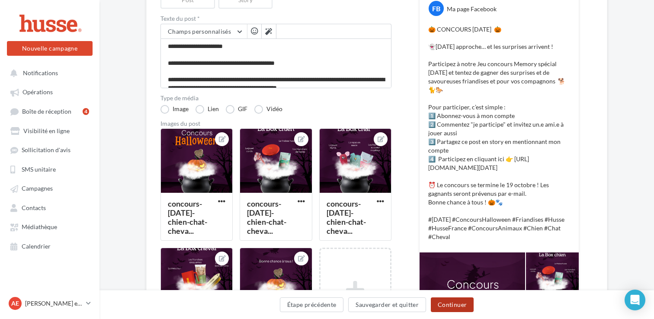 The width and height of the screenshot is (654, 319). I want to click on button: Champs personnalisés, so click(204, 32).